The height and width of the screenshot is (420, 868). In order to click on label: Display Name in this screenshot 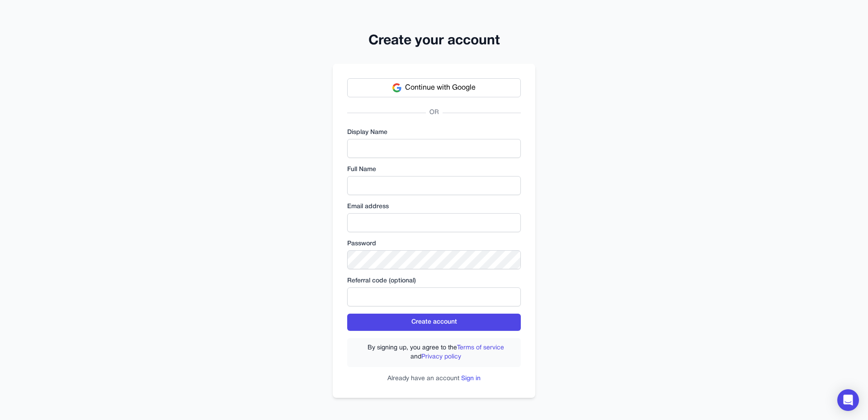, I will do `click(434, 133)`.